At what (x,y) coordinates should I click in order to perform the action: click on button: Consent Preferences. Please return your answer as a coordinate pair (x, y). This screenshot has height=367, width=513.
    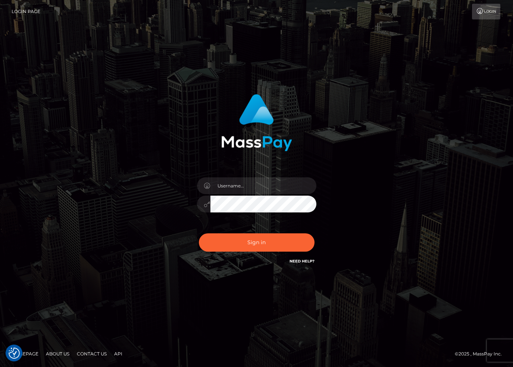
    Looking at the image, I should click on (14, 353).